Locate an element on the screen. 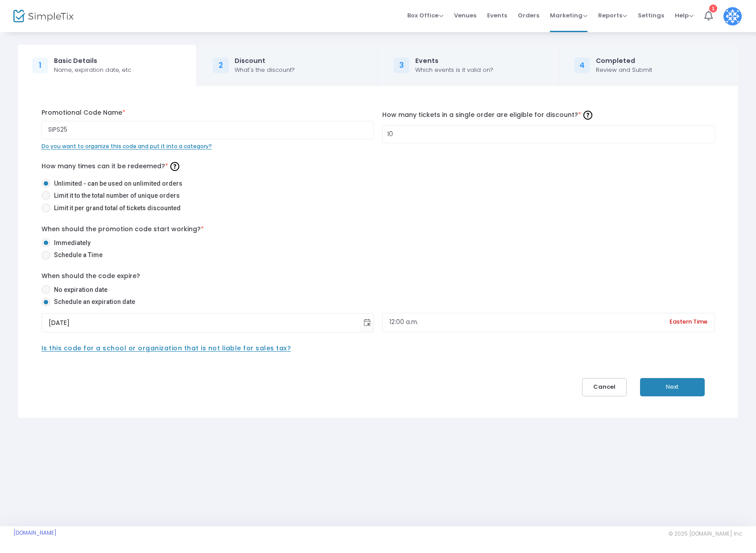 The image size is (756, 553). div: Completed is located at coordinates (624, 61).